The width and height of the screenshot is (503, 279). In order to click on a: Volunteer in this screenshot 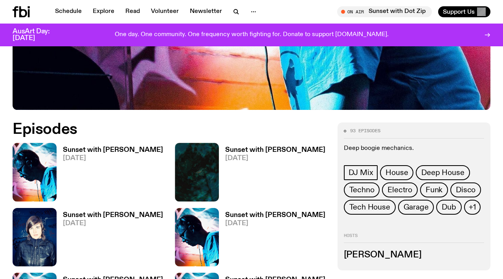, I will do `click(165, 12)`.